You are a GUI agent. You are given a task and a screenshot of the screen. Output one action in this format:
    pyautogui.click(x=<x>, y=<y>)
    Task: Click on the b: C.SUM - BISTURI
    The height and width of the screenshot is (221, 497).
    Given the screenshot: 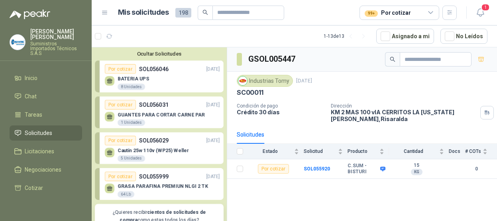 What is the action you would take?
    pyautogui.click(x=363, y=169)
    